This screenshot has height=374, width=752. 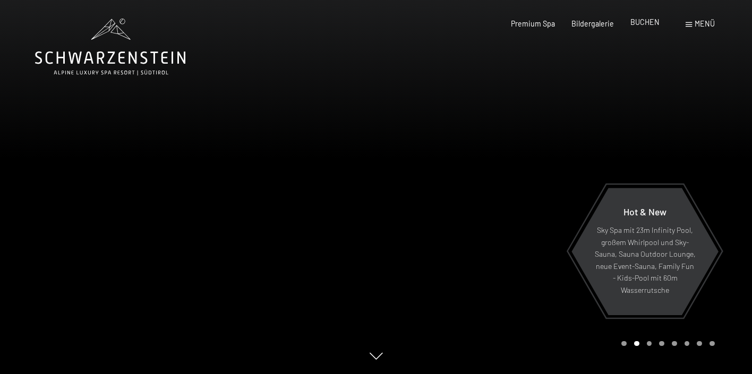 I want to click on a: Hot & New Sky Spa mit 23m Infinity Pool, großem Whirlpool und Sky-Sauna, Sauna Outdoor Lounge, ne..., so click(x=645, y=252).